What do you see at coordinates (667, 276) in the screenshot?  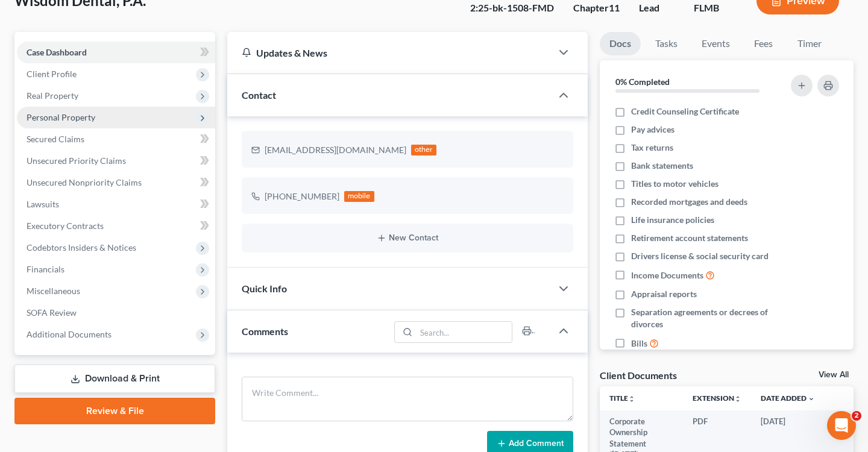 I see `span: Income Documents` at bounding box center [667, 276].